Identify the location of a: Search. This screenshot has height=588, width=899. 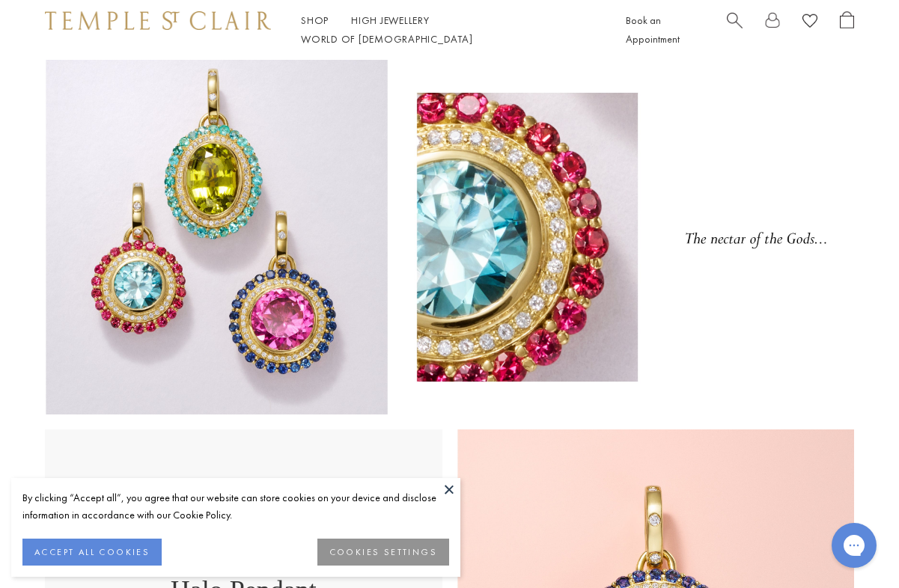
(734, 30).